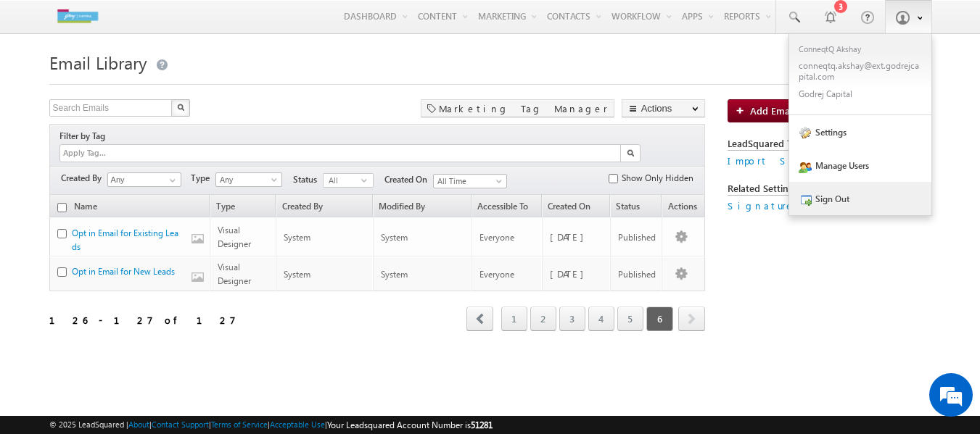 This screenshot has width=980, height=434. I want to click on button: Actions, so click(663, 108).